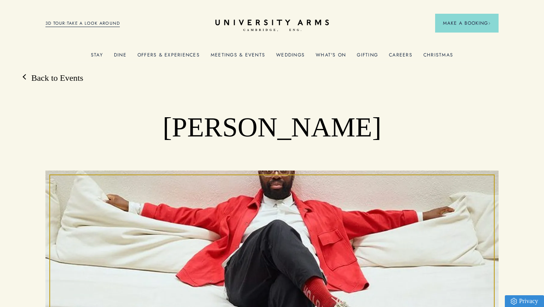  I want to click on img: Arrow icon, so click(490, 23).